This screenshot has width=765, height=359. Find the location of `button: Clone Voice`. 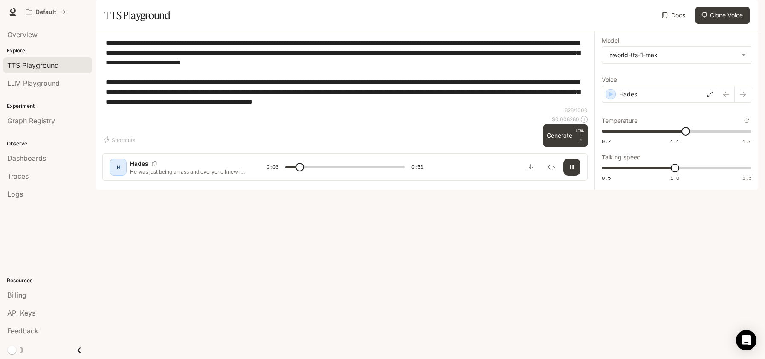

button: Clone Voice is located at coordinates (723, 15).